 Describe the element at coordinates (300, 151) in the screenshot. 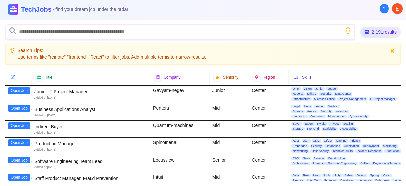

I see `span: Networking` at that location.